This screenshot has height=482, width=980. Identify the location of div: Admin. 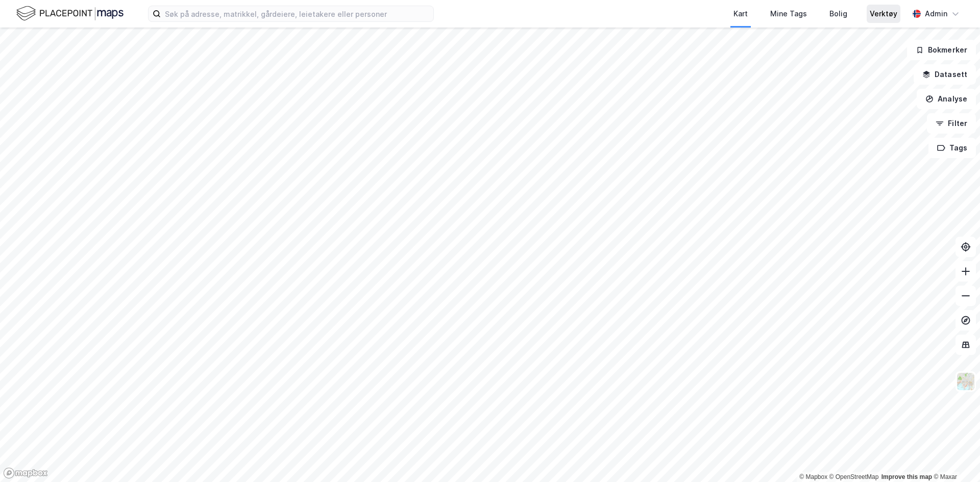
(936, 14).